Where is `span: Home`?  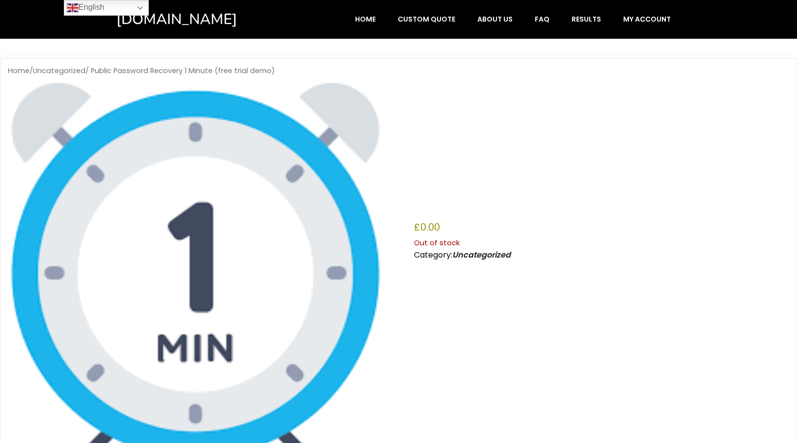 span: Home is located at coordinates (365, 19).